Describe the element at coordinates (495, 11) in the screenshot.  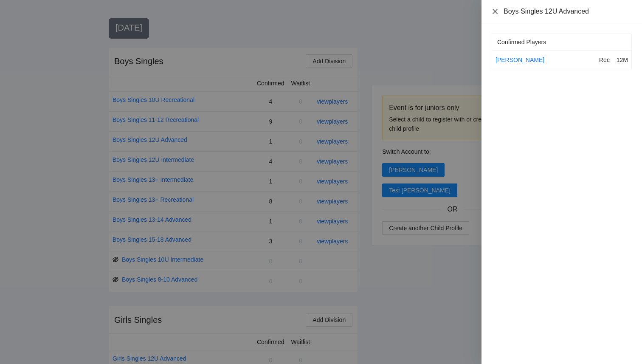
I see `span: close` at that location.